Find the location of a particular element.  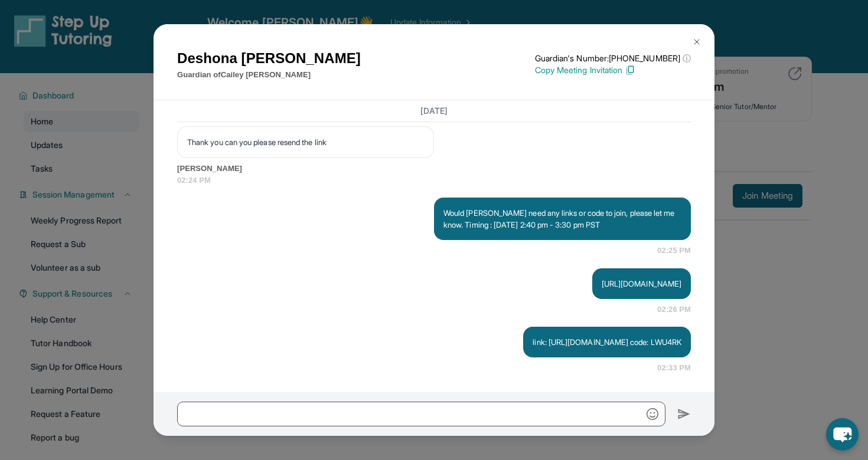

span: 02:24 PM is located at coordinates (434, 181).